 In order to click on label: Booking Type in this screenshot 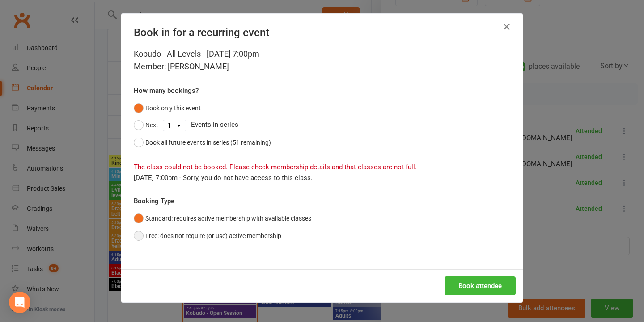, I will do `click(154, 201)`.